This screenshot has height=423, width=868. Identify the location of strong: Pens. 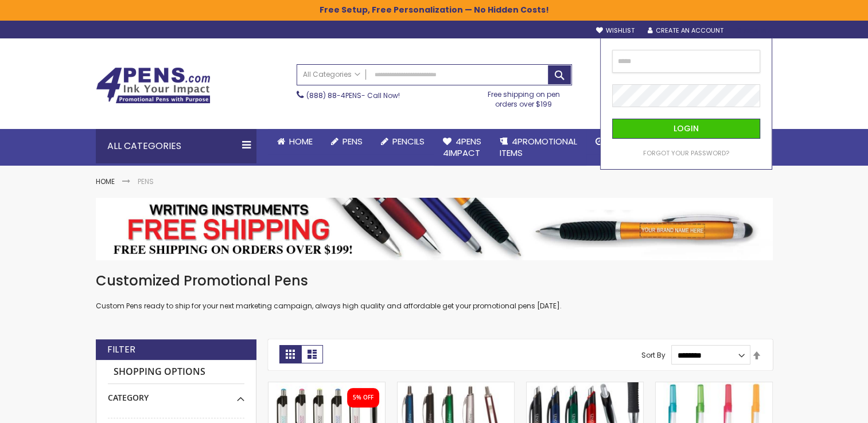
(146, 181).